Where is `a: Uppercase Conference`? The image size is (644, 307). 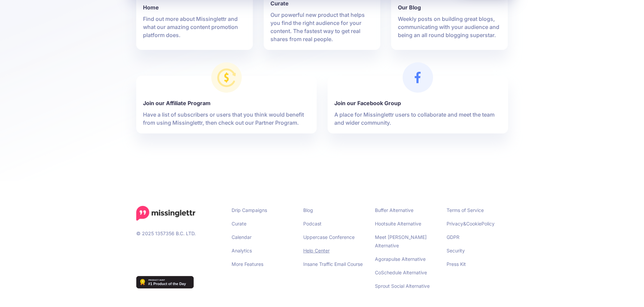 a: Uppercase Conference is located at coordinates (328, 238).